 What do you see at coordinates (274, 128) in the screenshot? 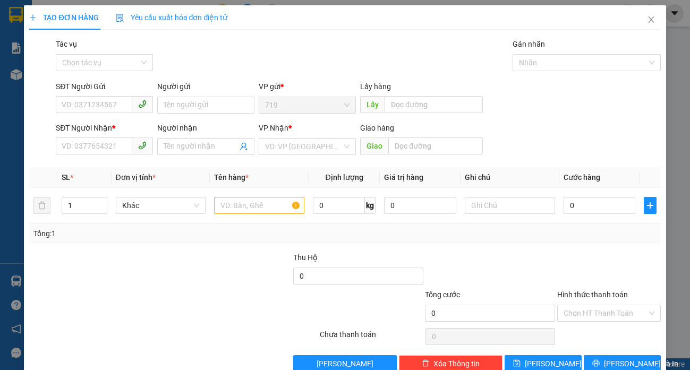
I see `span: VP Nhận` at bounding box center [274, 128].